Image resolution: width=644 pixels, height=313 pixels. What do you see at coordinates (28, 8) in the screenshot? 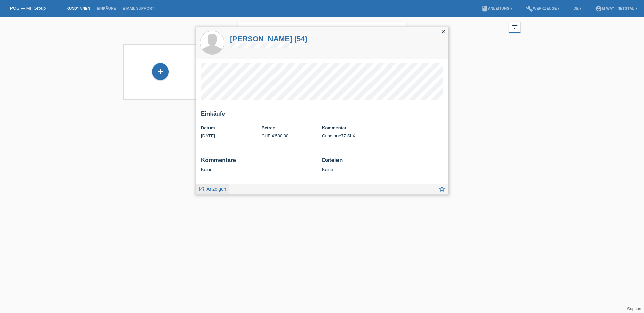
I see `a: POS — MF Group` at bounding box center [28, 8].